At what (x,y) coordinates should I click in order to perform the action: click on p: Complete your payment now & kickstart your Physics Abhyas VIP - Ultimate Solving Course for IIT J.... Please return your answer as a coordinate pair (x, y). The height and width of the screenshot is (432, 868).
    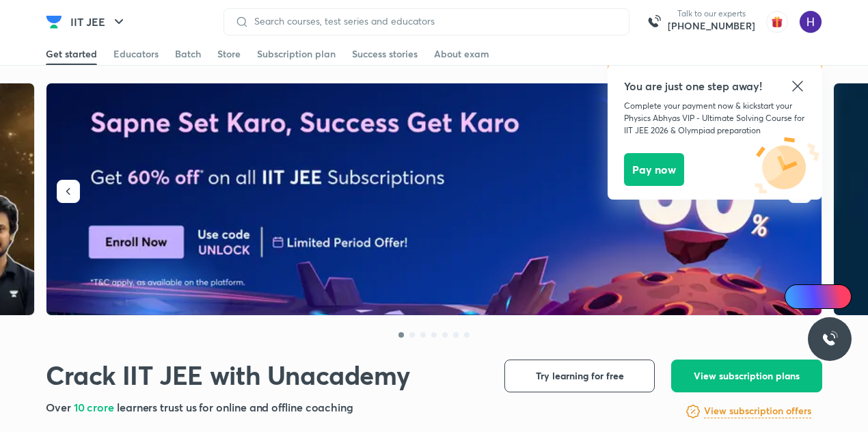
    Looking at the image, I should click on (716, 118).